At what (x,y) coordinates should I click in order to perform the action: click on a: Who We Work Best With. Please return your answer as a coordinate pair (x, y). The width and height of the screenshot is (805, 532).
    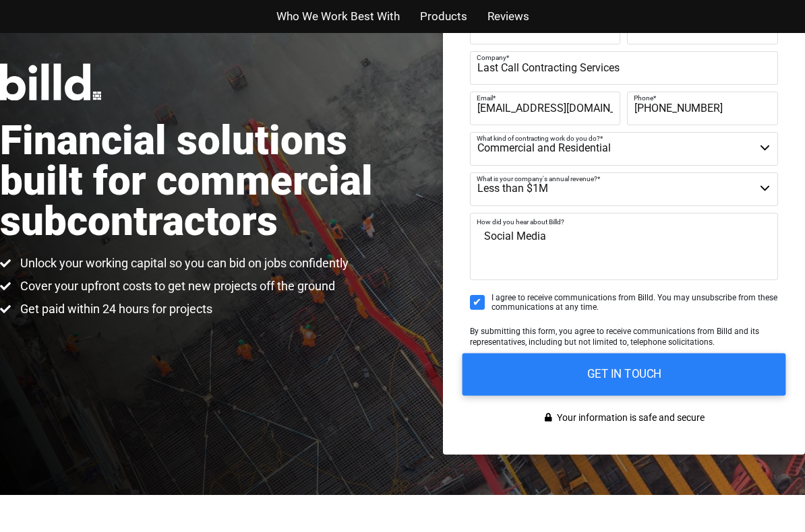
    Looking at the image, I should click on (338, 16).